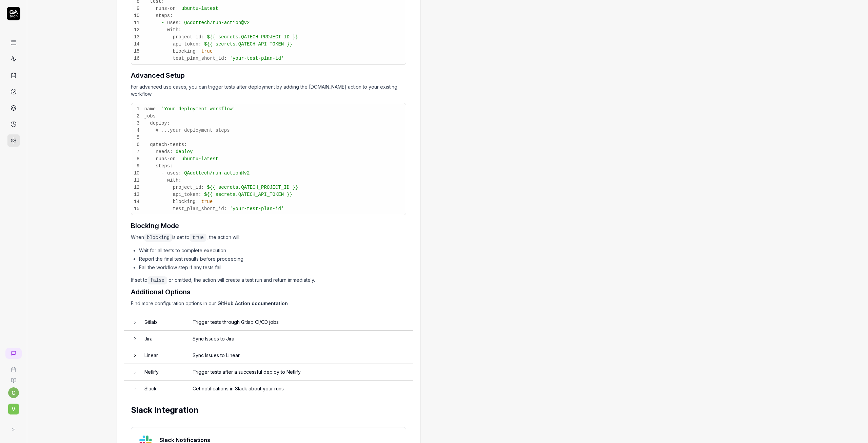 This screenshot has height=443, width=868. What do you see at coordinates (139, 159) in the screenshot?
I see `span: 8` at bounding box center [139, 159].